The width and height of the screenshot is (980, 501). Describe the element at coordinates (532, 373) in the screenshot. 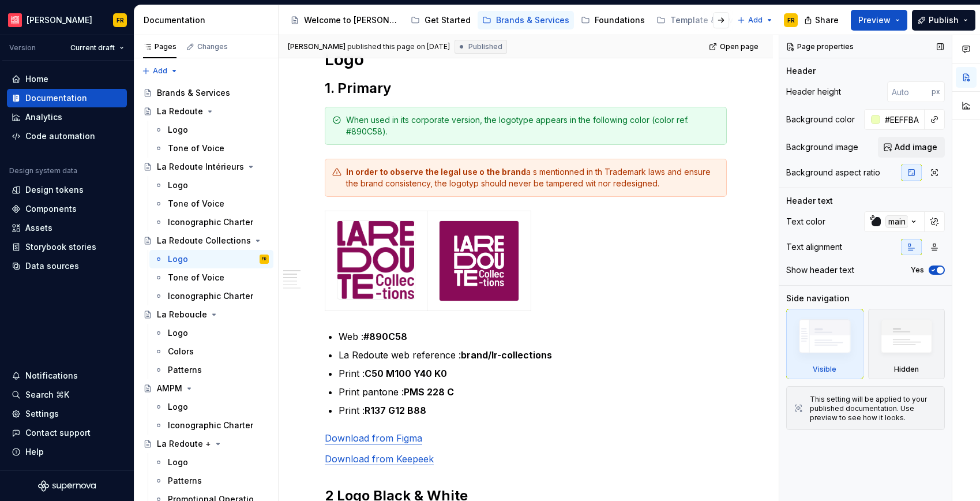

I see `p: Print :` at that location.